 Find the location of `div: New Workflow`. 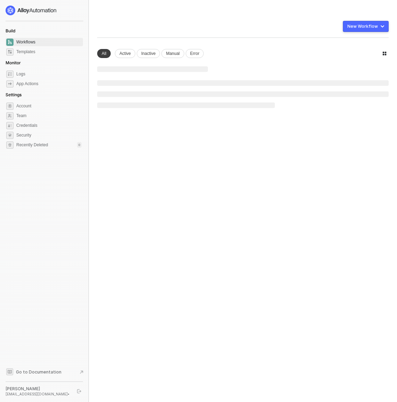

div: New Workflow is located at coordinates (363, 26).